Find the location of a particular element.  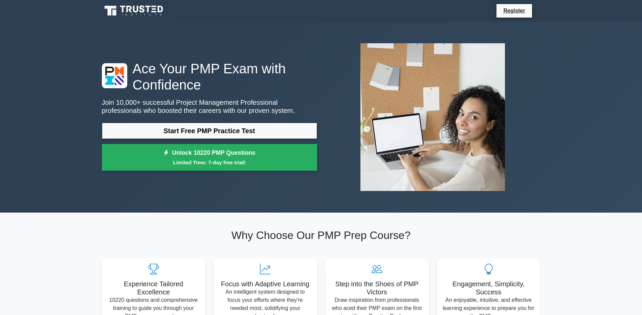

h5: Step into the Shoes of PMP Victors is located at coordinates (377, 288).